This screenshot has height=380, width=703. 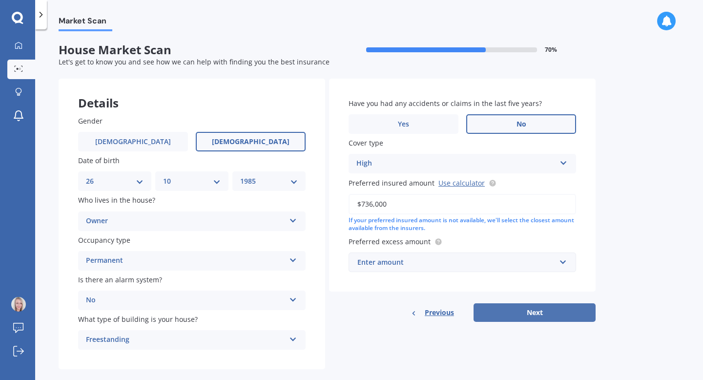 I want to click on span: 70 %, so click(x=550, y=50).